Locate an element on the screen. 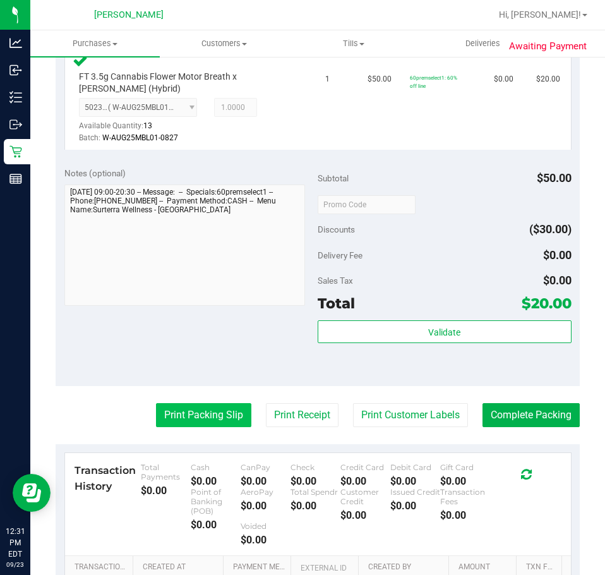 This screenshot has height=575, width=605. a: Purchases is located at coordinates (95, 44).